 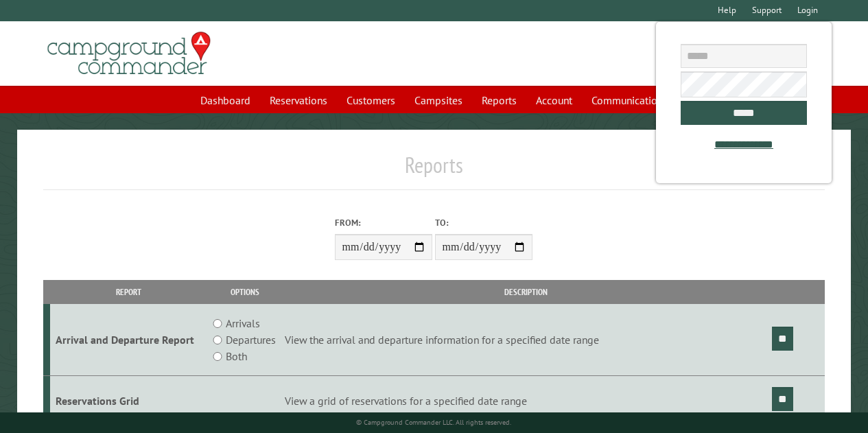 What do you see at coordinates (484, 223) in the screenshot?
I see `label: To:` at bounding box center [484, 223].